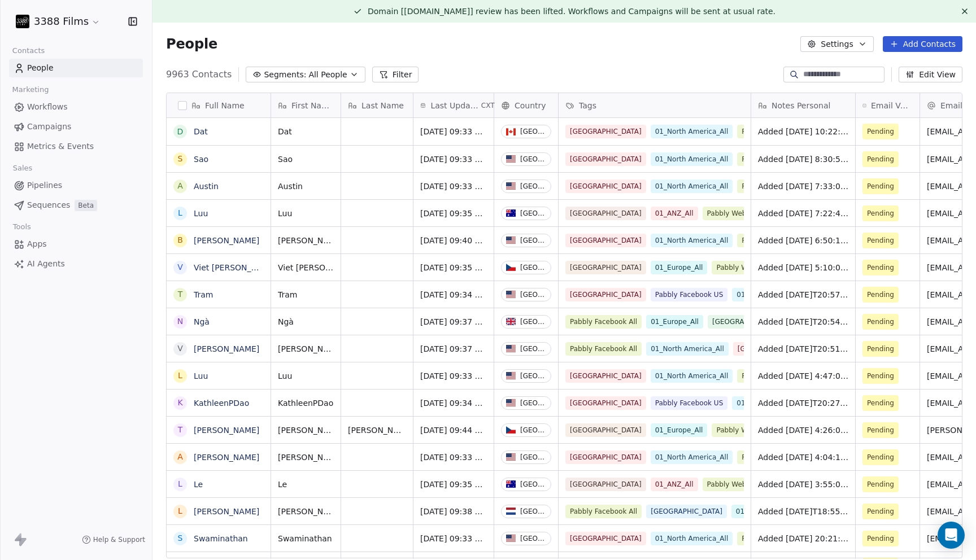 This screenshot has height=560, width=976. Describe the element at coordinates (49, 205) in the screenshot. I see `span: Sequences` at that location.